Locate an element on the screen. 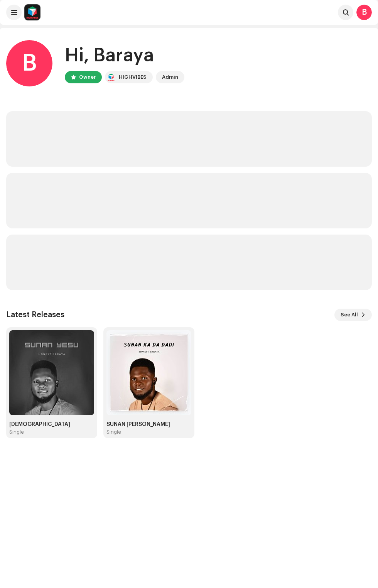 The height and width of the screenshot is (588, 378). img: 2813dc65-7bdf-4494-b7bf-25766e73e086 is located at coordinates (52, 373).